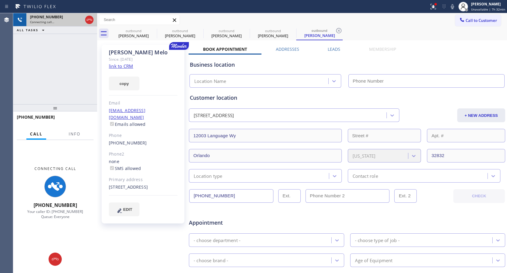 Image resolution: width=507 pixels, height=273 pixels. I want to click on div: Location Name, so click(210, 81).